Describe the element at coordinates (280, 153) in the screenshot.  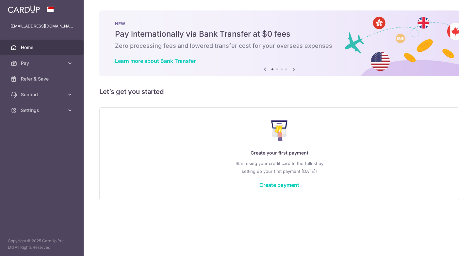
I see `p: Create your first payment` at that location.